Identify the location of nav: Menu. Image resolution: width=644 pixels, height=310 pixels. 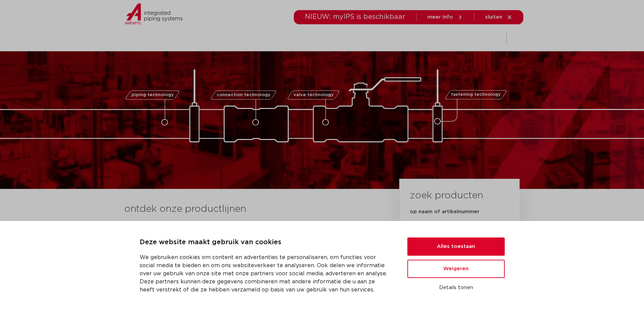
(344, 37).